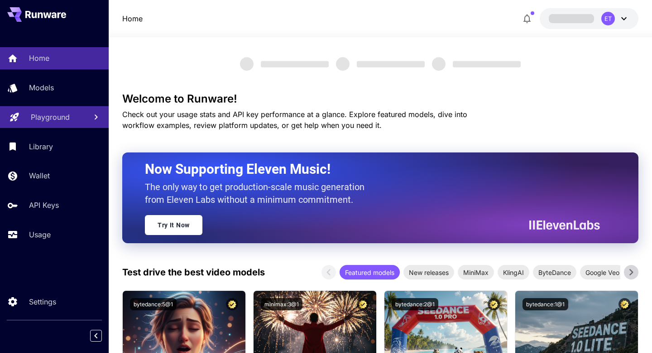  What do you see at coordinates (590, 19) in the screenshot?
I see `button: ET` at bounding box center [590, 19].